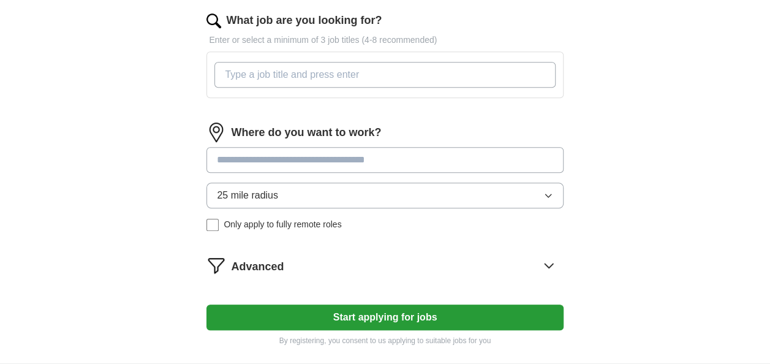 This screenshot has height=364, width=770. What do you see at coordinates (216, 132) in the screenshot?
I see `img: location.png` at bounding box center [216, 132].